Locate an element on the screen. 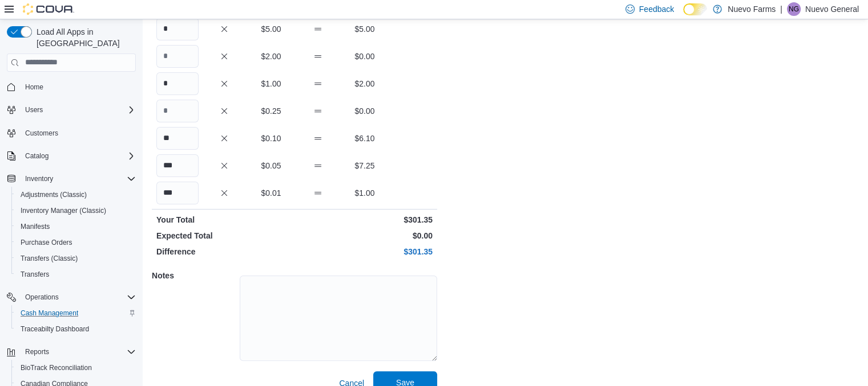 The height and width of the screenshot is (386, 868). p: Your Total is located at coordinates (224, 220).